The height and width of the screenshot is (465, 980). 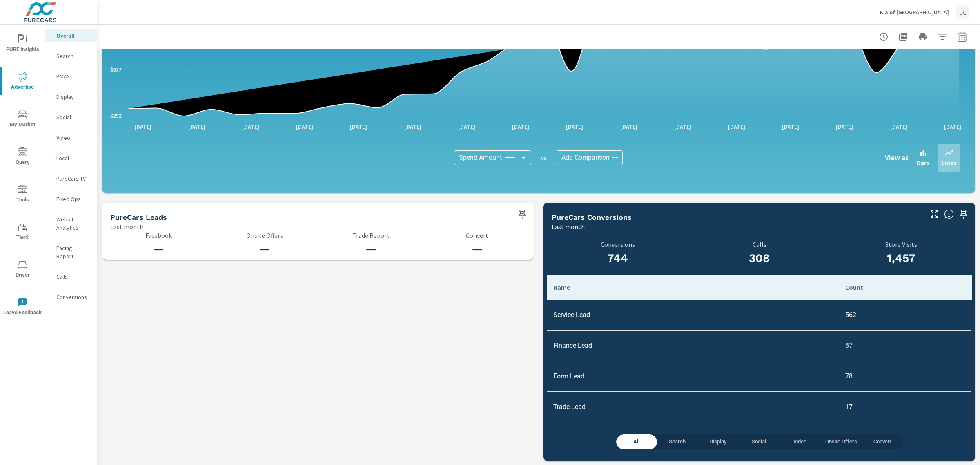 I want to click on p: Search, so click(x=73, y=56).